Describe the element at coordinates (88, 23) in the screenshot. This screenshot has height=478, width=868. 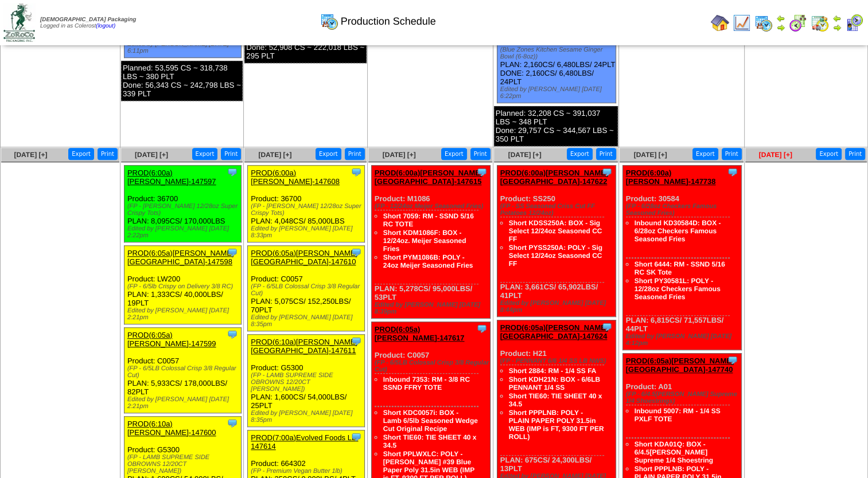
I see `span: Logged in as Colerost` at that location.